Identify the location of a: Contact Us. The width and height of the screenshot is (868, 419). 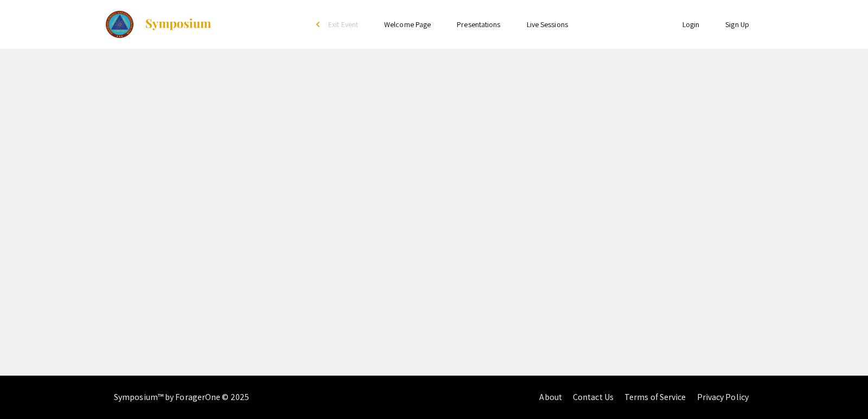
(593, 397).